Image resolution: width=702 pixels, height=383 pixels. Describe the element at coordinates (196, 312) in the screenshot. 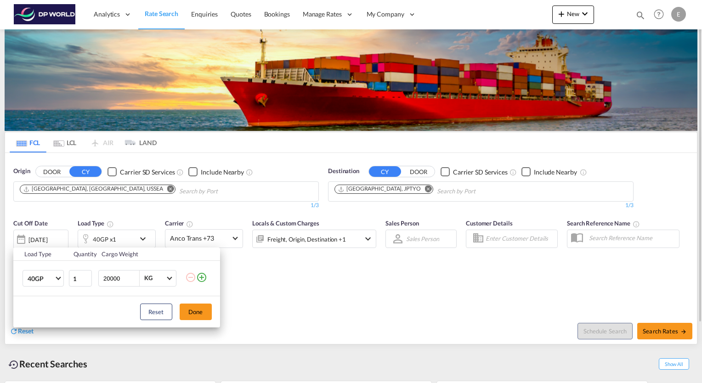

I see `button: Done` at that location.